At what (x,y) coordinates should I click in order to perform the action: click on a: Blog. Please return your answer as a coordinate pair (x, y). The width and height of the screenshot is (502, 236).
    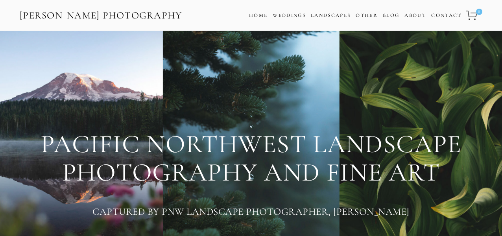
    Looking at the image, I should click on (391, 15).